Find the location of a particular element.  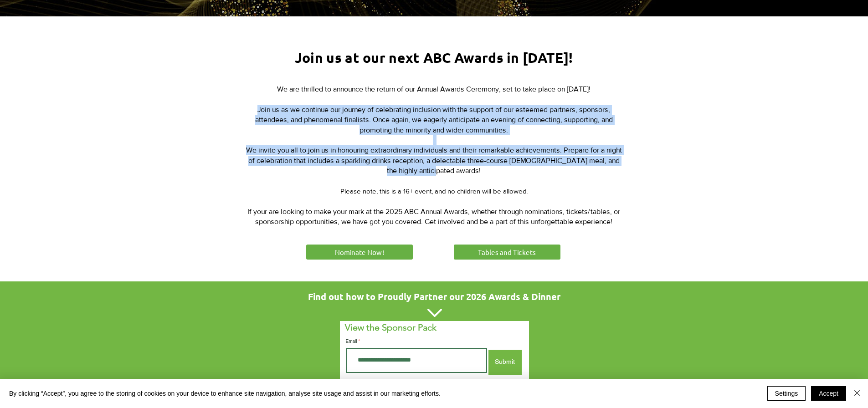

span: Submit is located at coordinates (505, 362).